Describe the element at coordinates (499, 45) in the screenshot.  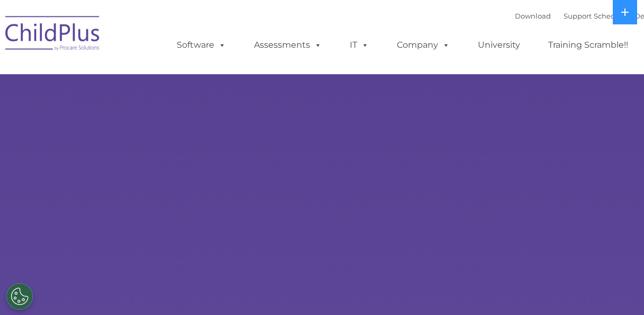
I see `a: University` at that location.